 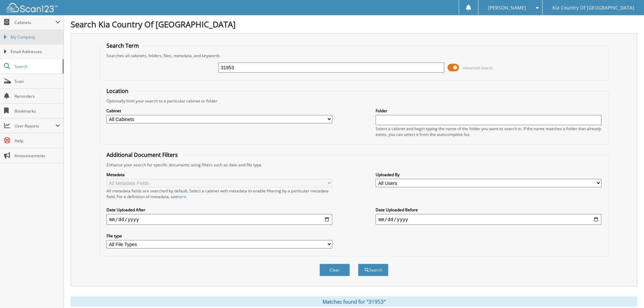 What do you see at coordinates (627, 291) in the screenshot?
I see `div: Chat Widget` at bounding box center [627, 291].